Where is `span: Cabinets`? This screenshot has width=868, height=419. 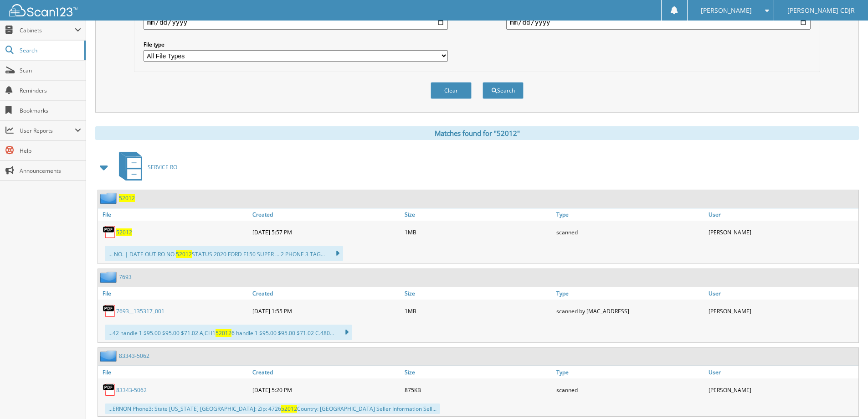
span: Cabinets is located at coordinates (47, 30).